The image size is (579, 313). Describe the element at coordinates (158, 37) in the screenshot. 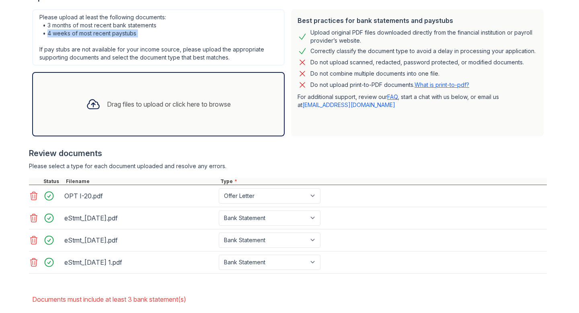

I see `div: Please upload at least the following documents: • 3 months of most recent bank statements • 4 wee...` at that location.